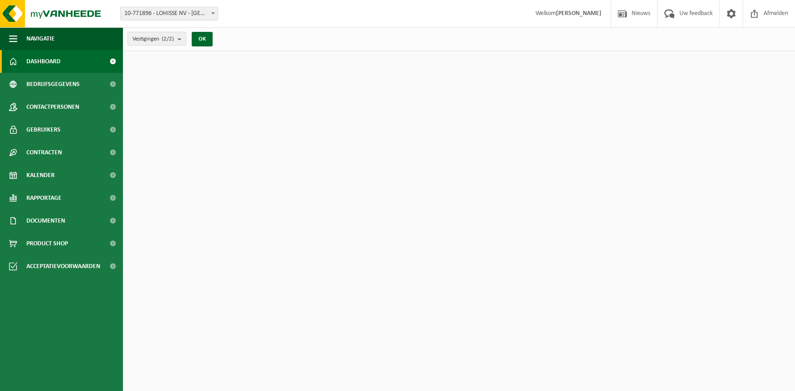 This screenshot has height=391, width=795. I want to click on span: Product Shop, so click(47, 244).